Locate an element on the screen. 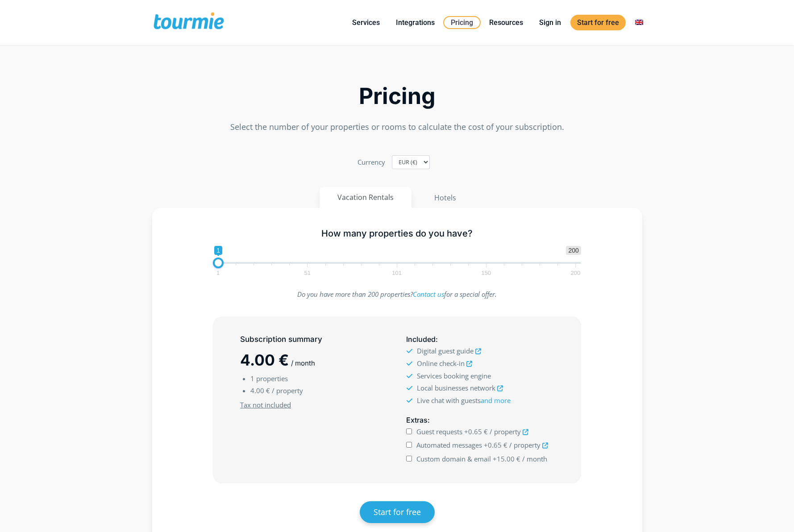  h2: Pricing is located at coordinates (397, 96).